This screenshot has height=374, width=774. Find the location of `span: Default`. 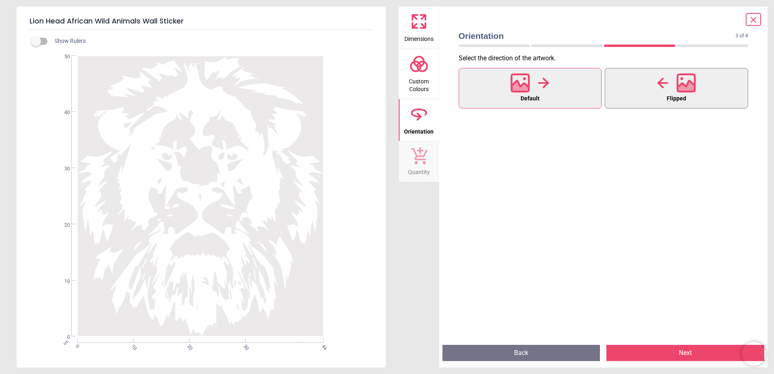

span: Default is located at coordinates (530, 99).